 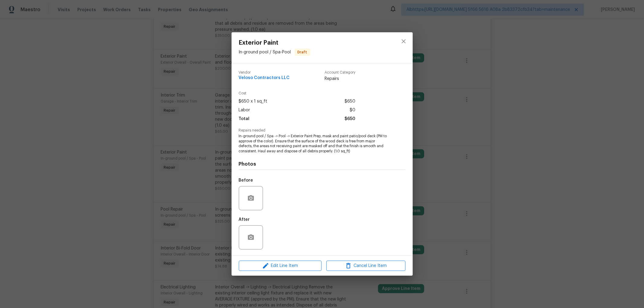 What do you see at coordinates (322, 130) in the screenshot?
I see `span: Repairs needed` at bounding box center [322, 130].